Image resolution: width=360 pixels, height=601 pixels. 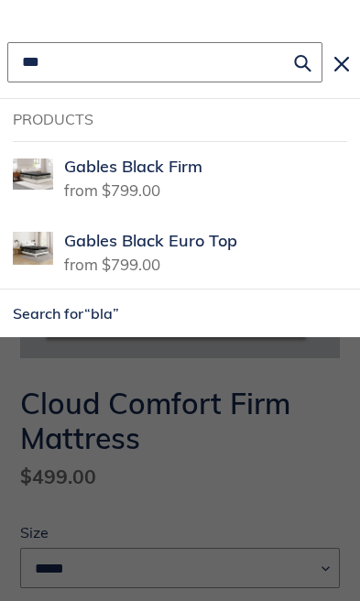 What do you see at coordinates (33, 174) in the screenshot?
I see `img: Gables Black Firm` at bounding box center [33, 174].